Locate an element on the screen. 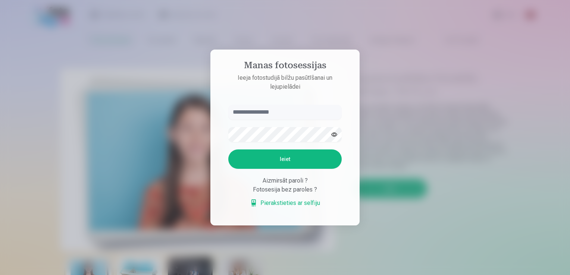 Image resolution: width=570 pixels, height=275 pixels. p: Ieeja fotostudijā bilžu pasūtīšanai un lejupielādei is located at coordinates (285, 82).